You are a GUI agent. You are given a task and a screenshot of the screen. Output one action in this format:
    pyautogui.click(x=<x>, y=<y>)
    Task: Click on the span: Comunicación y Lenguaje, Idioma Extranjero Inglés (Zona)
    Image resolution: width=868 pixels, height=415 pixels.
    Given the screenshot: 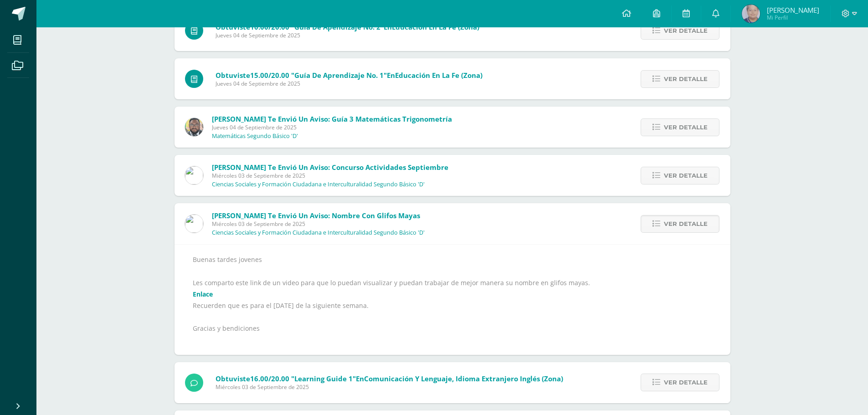 What is the action you would take?
    pyautogui.click(x=463, y=378)
    